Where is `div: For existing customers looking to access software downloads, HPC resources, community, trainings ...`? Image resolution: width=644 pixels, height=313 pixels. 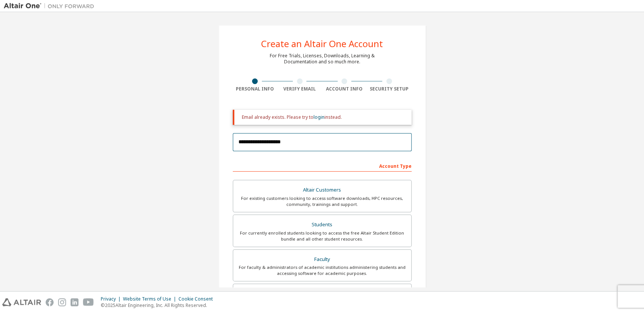
div: For existing customers looking to access software downloads, HPC resources, community, trainings ... is located at coordinates (322, 202).